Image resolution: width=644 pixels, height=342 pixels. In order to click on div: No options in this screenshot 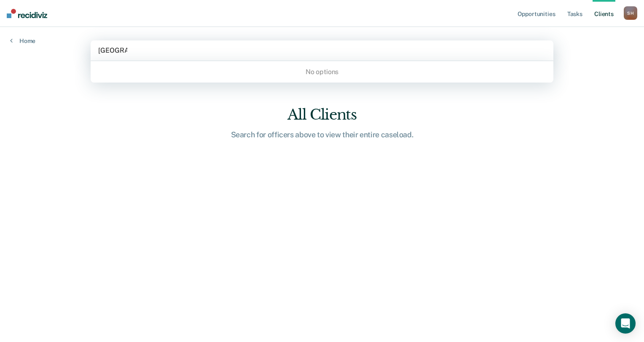, I will do `click(322, 71)`.